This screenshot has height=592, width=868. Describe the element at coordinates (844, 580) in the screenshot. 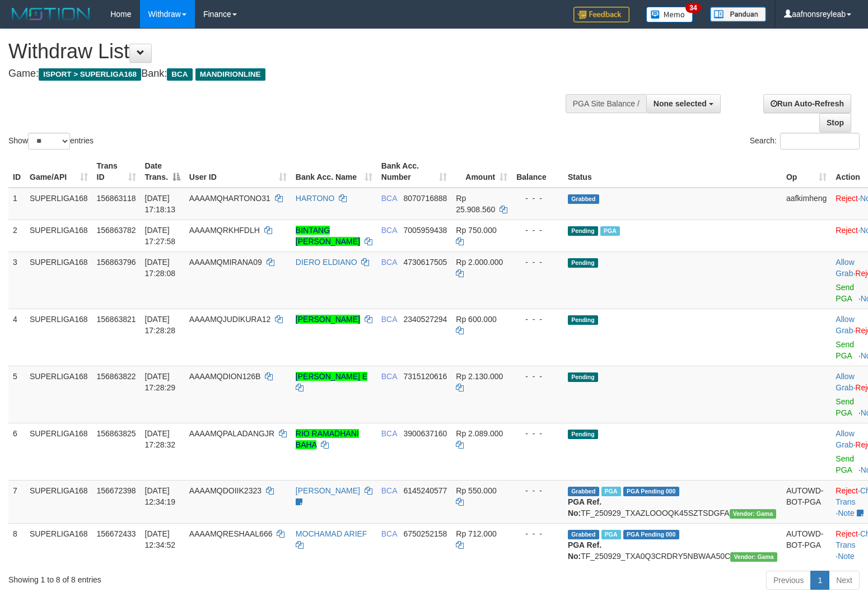

I see `a: Next` at that location.